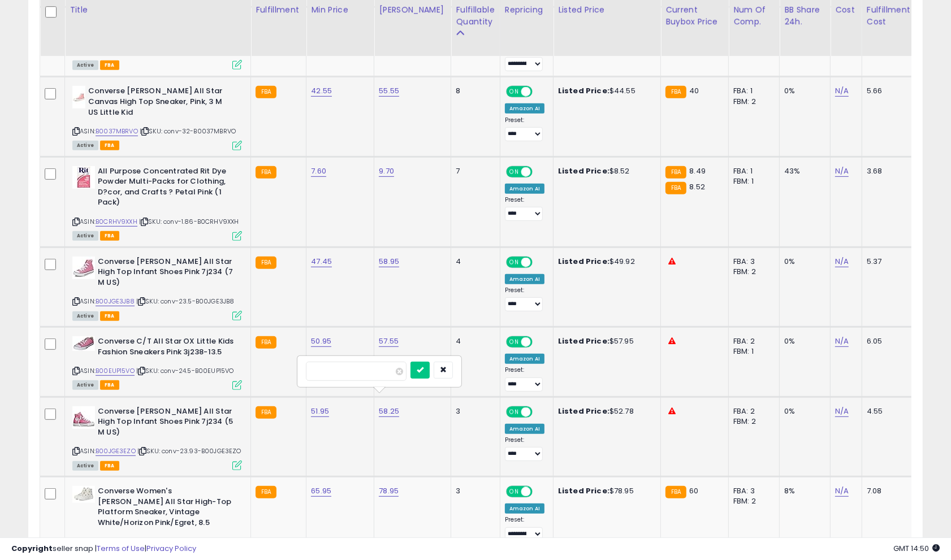 This screenshot has width=951, height=560. What do you see at coordinates (278, 10) in the screenshot?
I see `div: Fulfillment` at bounding box center [278, 10].